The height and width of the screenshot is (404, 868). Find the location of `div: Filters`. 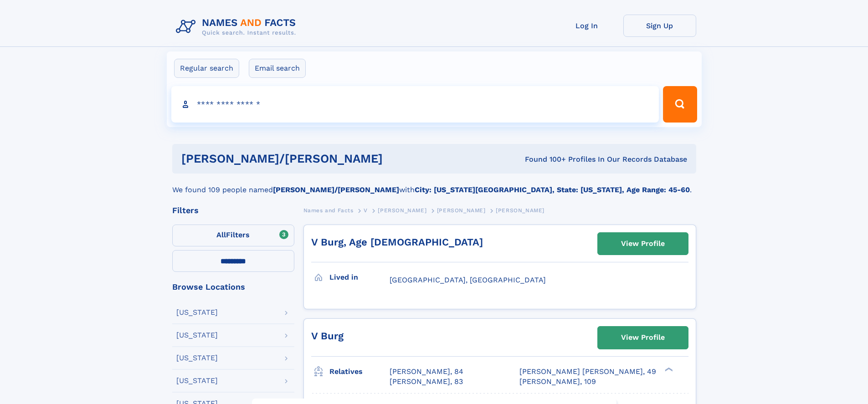

div: Filters is located at coordinates (233, 210).